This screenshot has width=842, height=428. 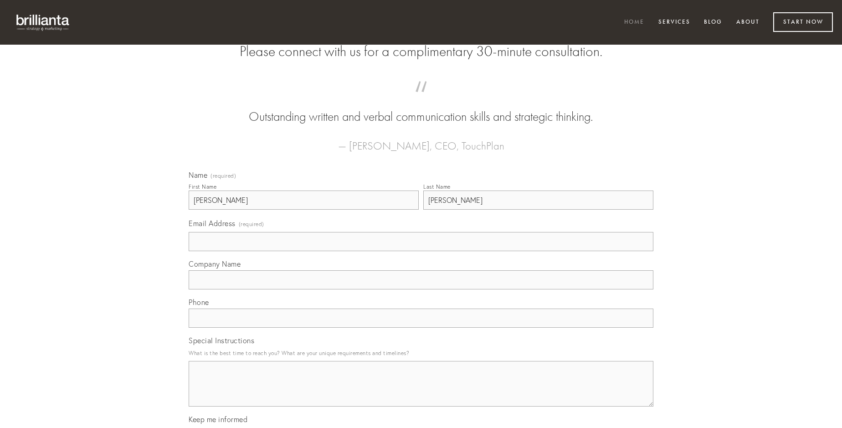 I want to click on a: About, so click(x=747, y=22).